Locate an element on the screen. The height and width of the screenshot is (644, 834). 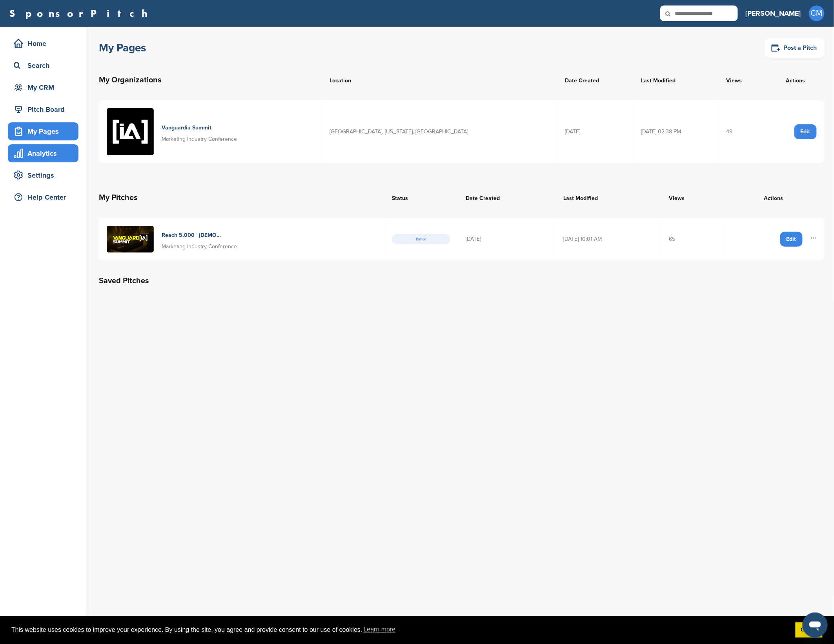
a: Post a Pitch is located at coordinates (795, 48).